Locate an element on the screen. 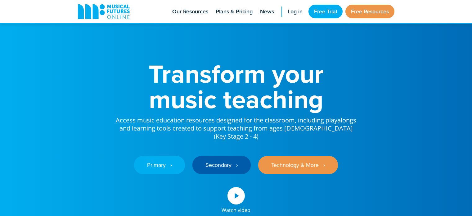 The image size is (472, 216). a: Primary ‎‏‏‎ ‎ › is located at coordinates (160, 165).